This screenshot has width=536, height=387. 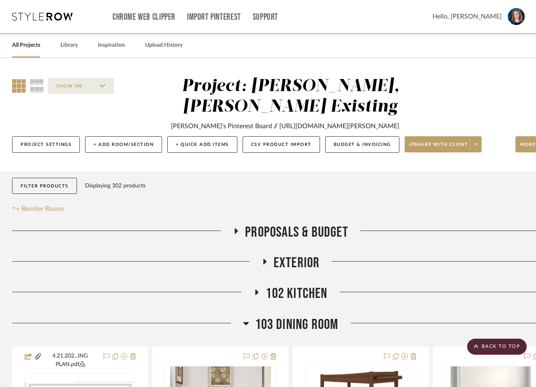 I want to click on button: Budget & Invoicing, so click(x=362, y=144).